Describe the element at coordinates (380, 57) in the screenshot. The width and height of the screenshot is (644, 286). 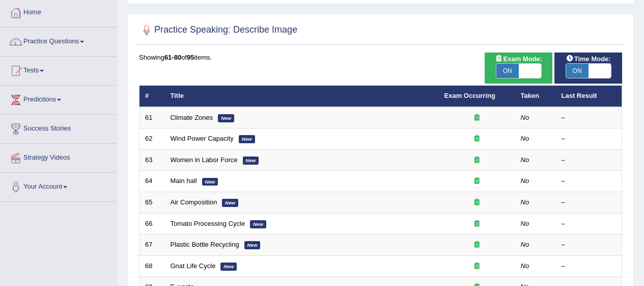
I see `div: Showing of items.` at that location.